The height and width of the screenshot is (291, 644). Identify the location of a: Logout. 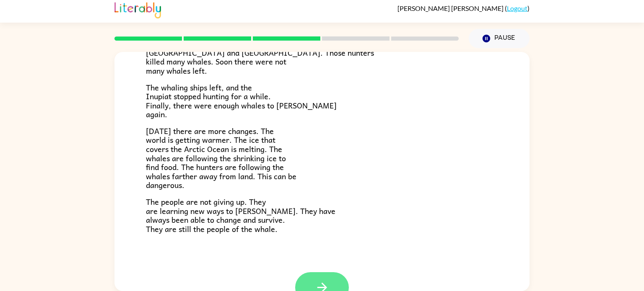
(517, 8).